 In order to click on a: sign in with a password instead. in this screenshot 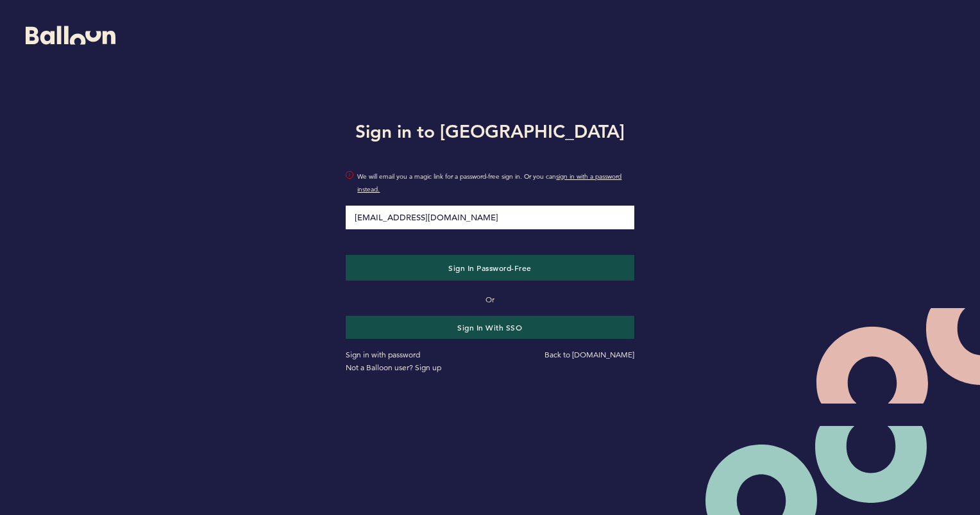, I will do `click(490, 182)`.